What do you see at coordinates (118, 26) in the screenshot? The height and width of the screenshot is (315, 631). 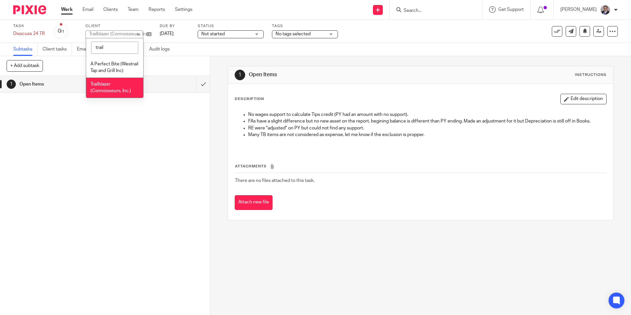 I see `label: Client` at bounding box center [118, 26].